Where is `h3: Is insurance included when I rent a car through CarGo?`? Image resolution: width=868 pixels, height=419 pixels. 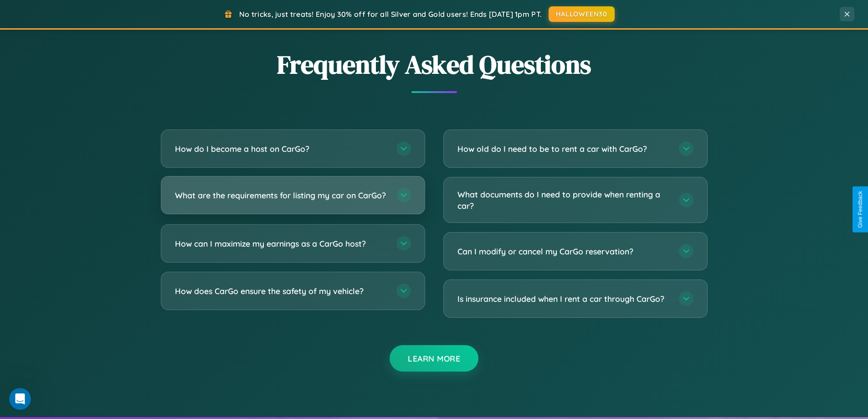 h3: Is insurance included when I rent a car through CarGo? is located at coordinates (564, 299).